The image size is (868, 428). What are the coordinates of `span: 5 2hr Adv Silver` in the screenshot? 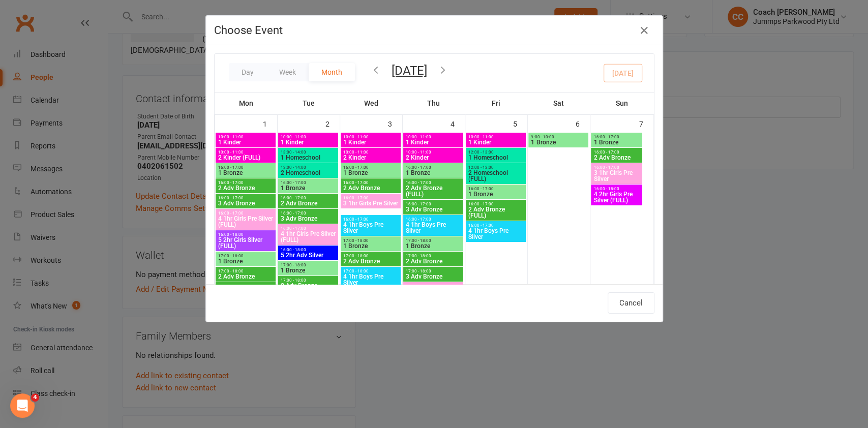 It's located at (308, 256).